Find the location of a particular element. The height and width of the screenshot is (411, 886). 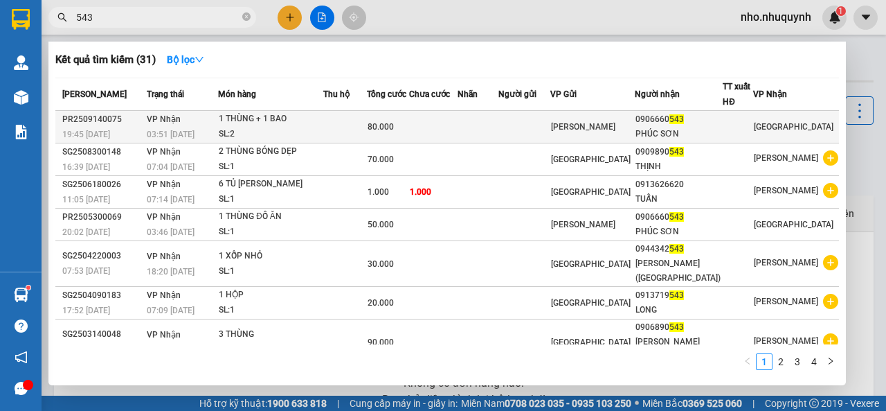

h3: Kết quả tìm kiếm ( 31 ) is located at coordinates (105, 60).